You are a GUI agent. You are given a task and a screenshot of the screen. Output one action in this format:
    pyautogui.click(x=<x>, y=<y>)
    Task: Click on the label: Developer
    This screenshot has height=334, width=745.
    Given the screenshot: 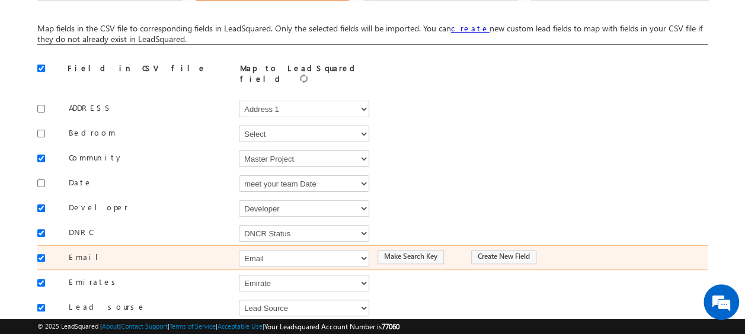 What is the action you would take?
    pyautogui.click(x=127, y=207)
    